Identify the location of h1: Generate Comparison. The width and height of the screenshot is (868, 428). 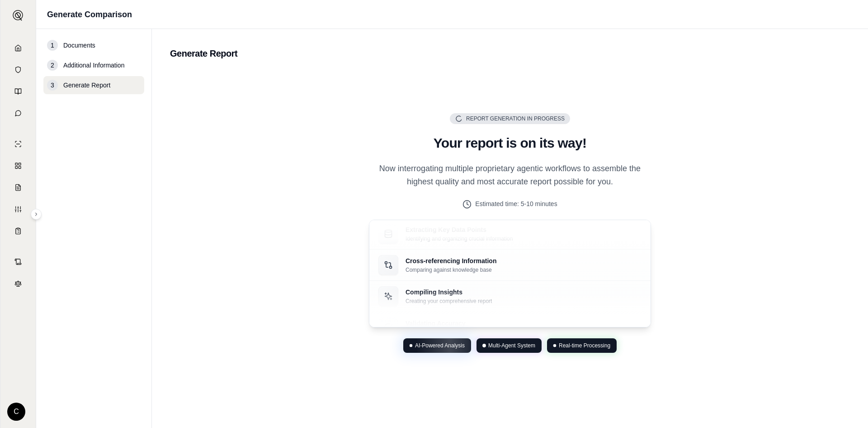
(90, 14).